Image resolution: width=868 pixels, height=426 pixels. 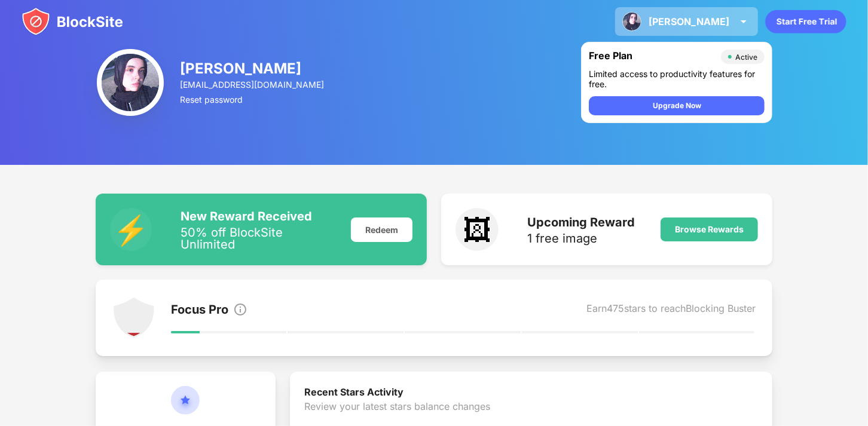 What do you see at coordinates (709, 230) in the screenshot?
I see `div: Browse Rewards` at bounding box center [709, 230].